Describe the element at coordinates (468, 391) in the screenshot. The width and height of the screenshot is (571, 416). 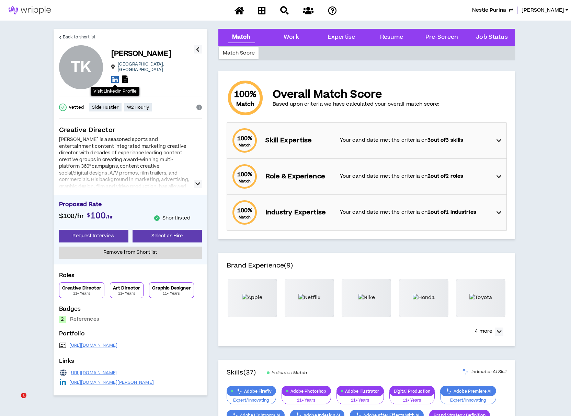
I see `p: Adobe Premiere AI` at that location.